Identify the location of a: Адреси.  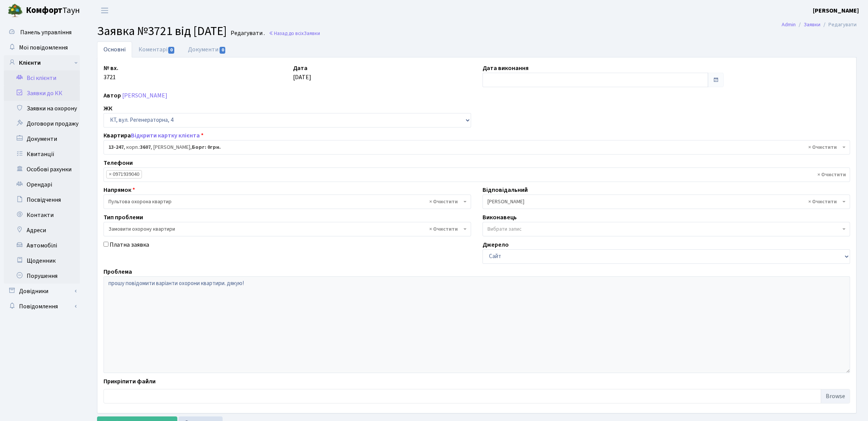
(42, 230).